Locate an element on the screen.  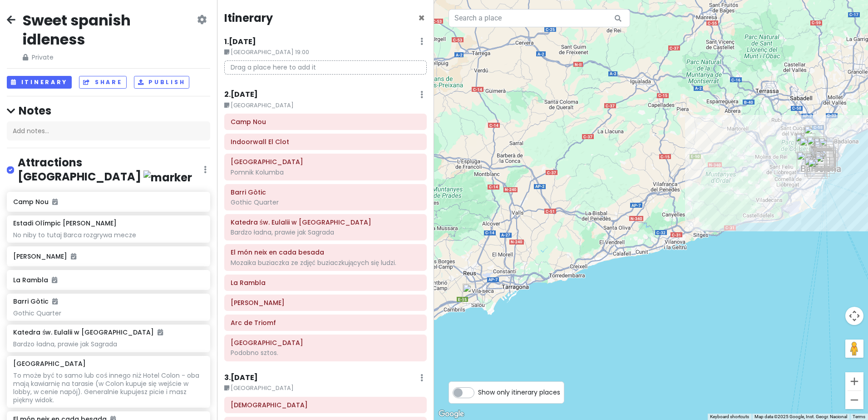
h6: Parc de la Ciutadella is located at coordinates (326, 342).